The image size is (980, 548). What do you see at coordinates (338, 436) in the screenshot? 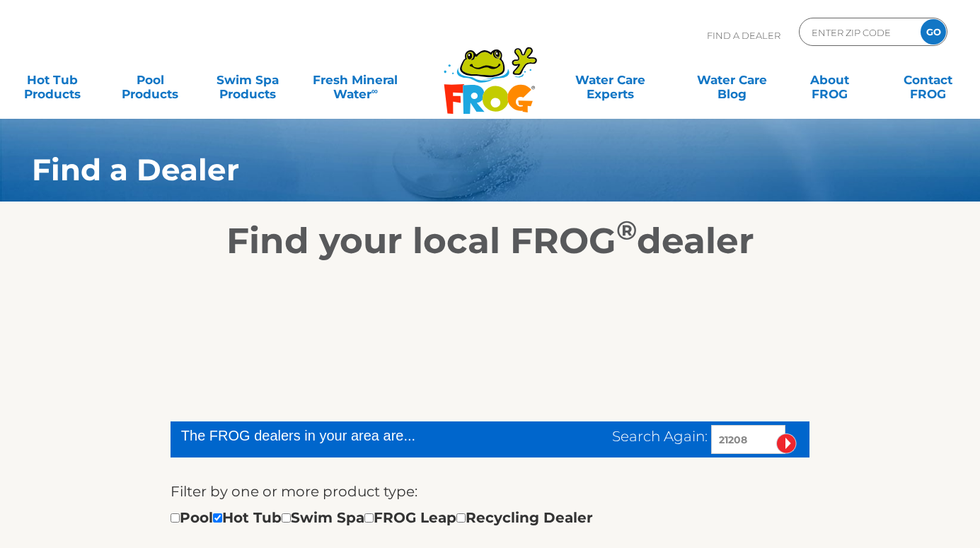
I see `div: The FROG dealers in your area are...` at bounding box center [338, 436].